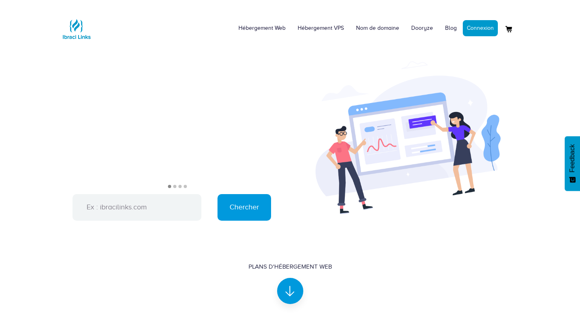 Image resolution: width=580 pixels, height=327 pixels. What do you see at coordinates (572, 163) in the screenshot?
I see `button: Feedback - Afficher l’enquête` at bounding box center [572, 163].